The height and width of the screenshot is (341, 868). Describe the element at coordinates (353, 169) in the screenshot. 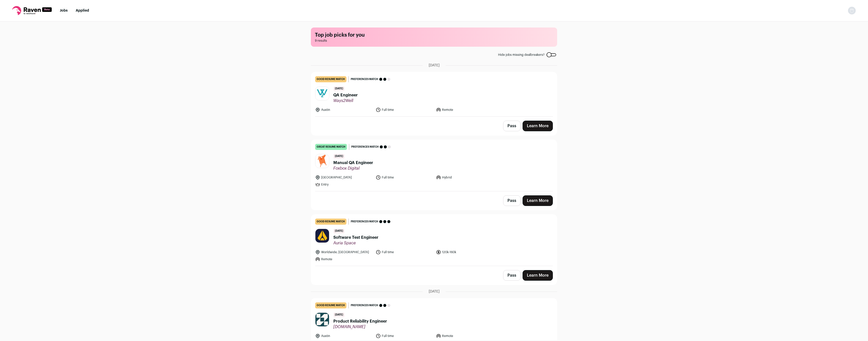

I see `span: Foxbox Digital` at that location.